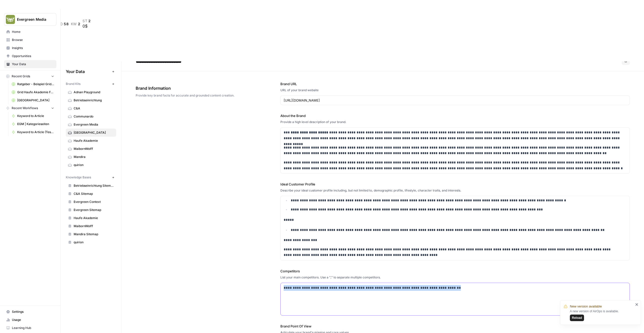  Describe the element at coordinates (455, 277) in the screenshot. I see `div: List your main competitors. Use a "," to separate multiple competitors.` at that location.